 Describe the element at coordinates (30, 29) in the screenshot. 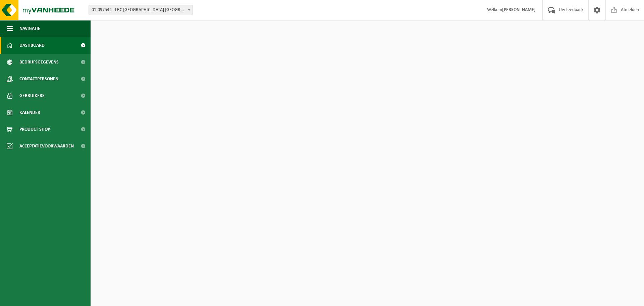

I see `span: Navigatie` at that location.